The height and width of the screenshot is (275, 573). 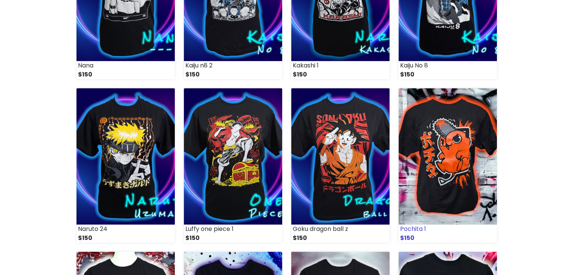 What do you see at coordinates (340, 156) in the screenshot?
I see `img: small_1718175843656.png` at bounding box center [340, 156].